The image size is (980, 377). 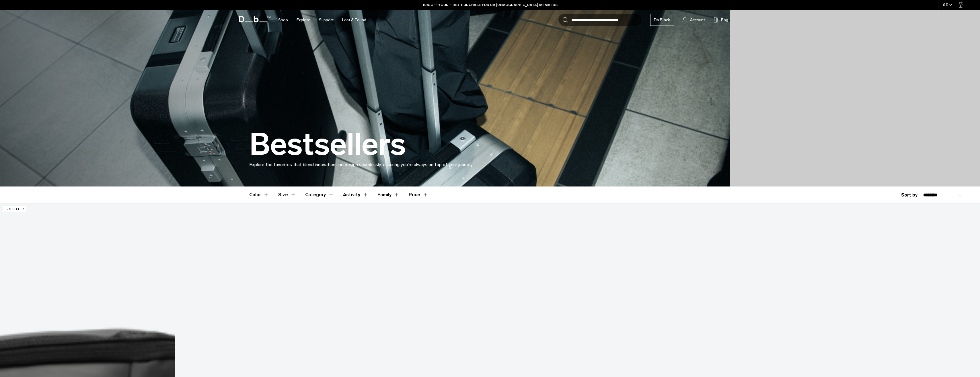 I want to click on a: Support, so click(x=326, y=19).